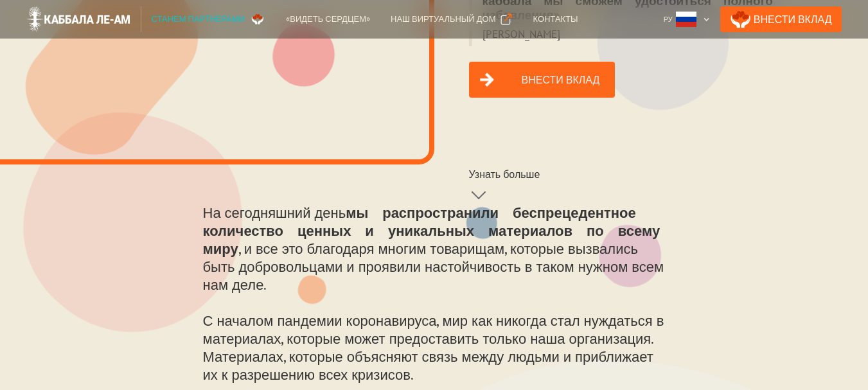 The height and width of the screenshot is (390, 868). I want to click on a: Узнать больше, so click(542, 184).